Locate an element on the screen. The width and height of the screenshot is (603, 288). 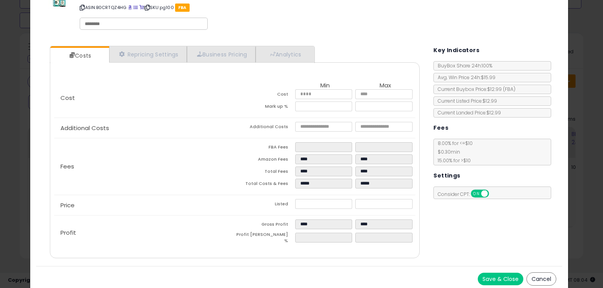
td: FBA Fees is located at coordinates (264, 148).